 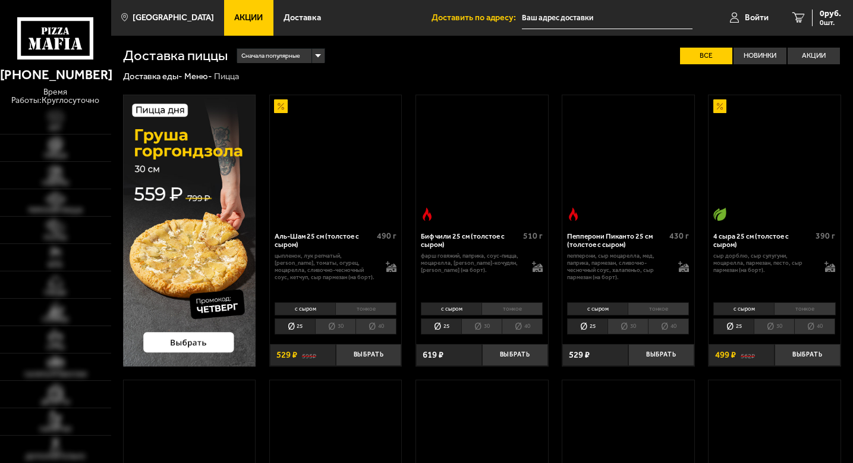 What do you see at coordinates (153, 76) in the screenshot?
I see `a: Доставка еды-` at bounding box center [153, 76].